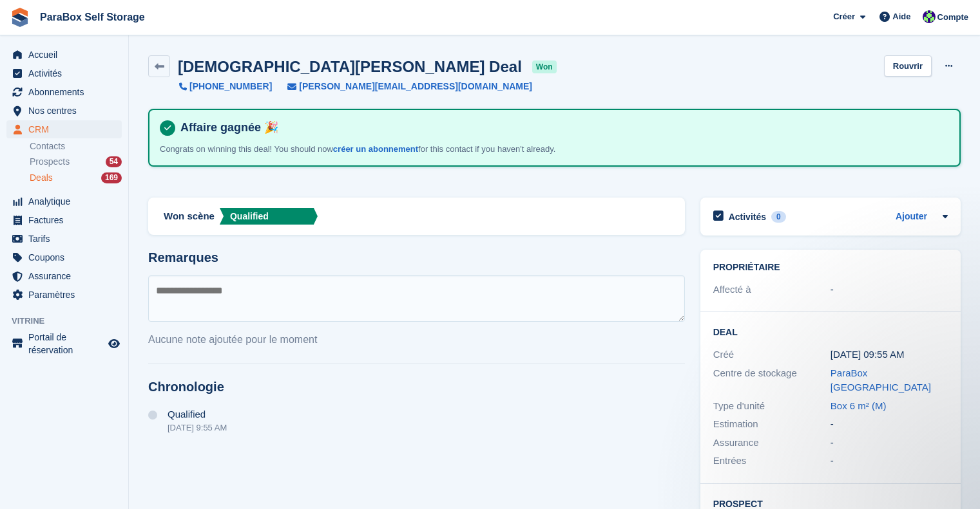 This screenshot has height=509, width=980. Describe the element at coordinates (233, 340) in the screenshot. I see `span: Aucune note ajoutée pour le moment` at that location.